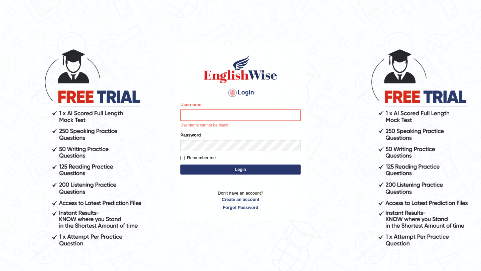 This screenshot has width=481, height=271. What do you see at coordinates (241, 170) in the screenshot?
I see `button: Login` at bounding box center [241, 170].